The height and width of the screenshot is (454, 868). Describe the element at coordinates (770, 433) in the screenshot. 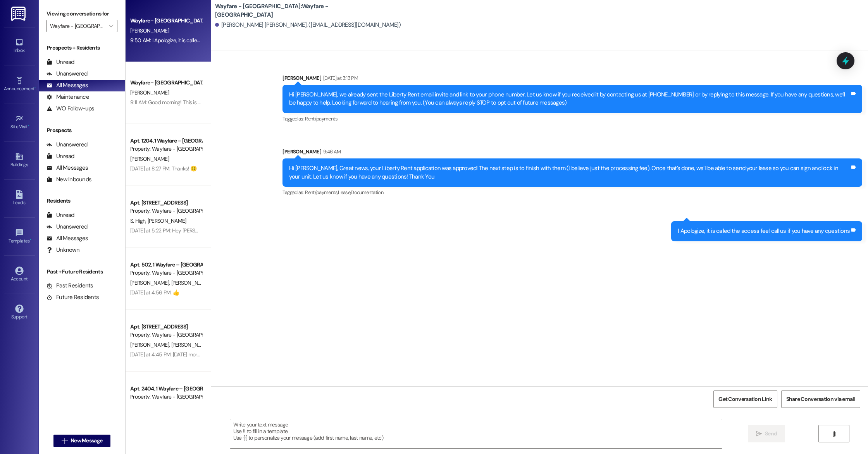

I see `span: Send` at that location.